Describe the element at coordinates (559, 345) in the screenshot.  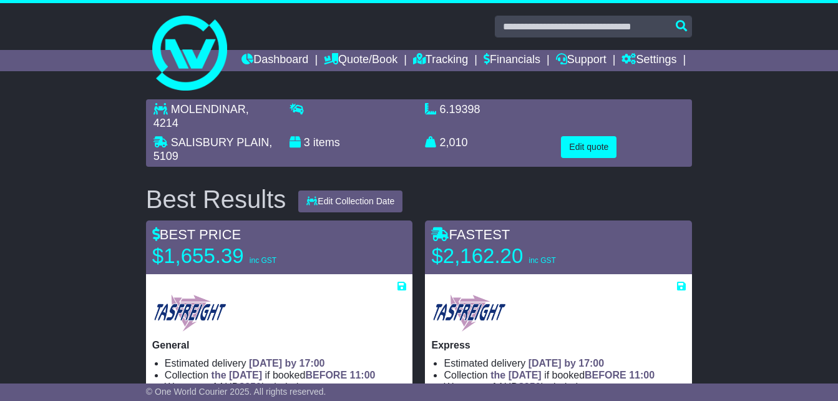
I see `p: Express` at that location.